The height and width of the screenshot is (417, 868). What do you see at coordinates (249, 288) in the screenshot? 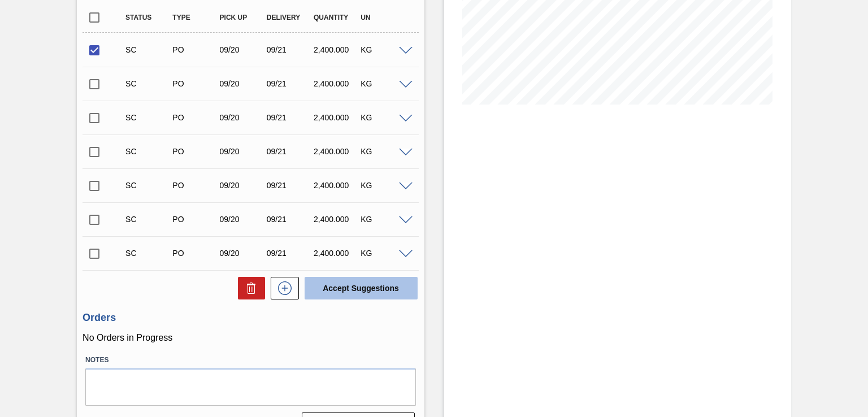
I see `div: Delete Suggestions` at bounding box center [249, 288].